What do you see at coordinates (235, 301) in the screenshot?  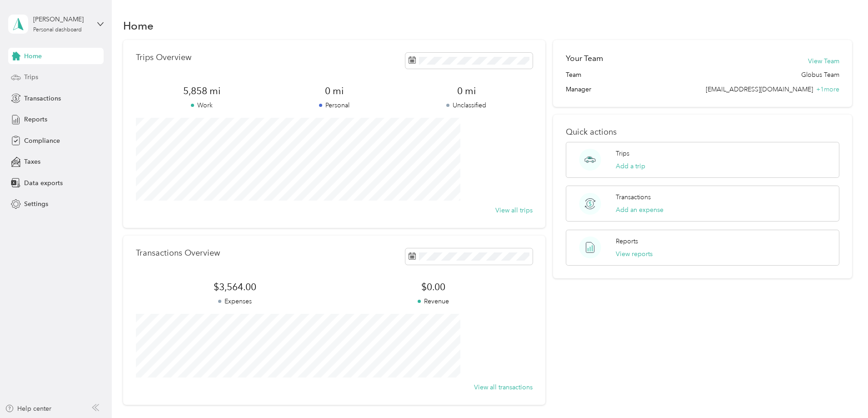 I see `p: Expenses` at bounding box center [235, 301].